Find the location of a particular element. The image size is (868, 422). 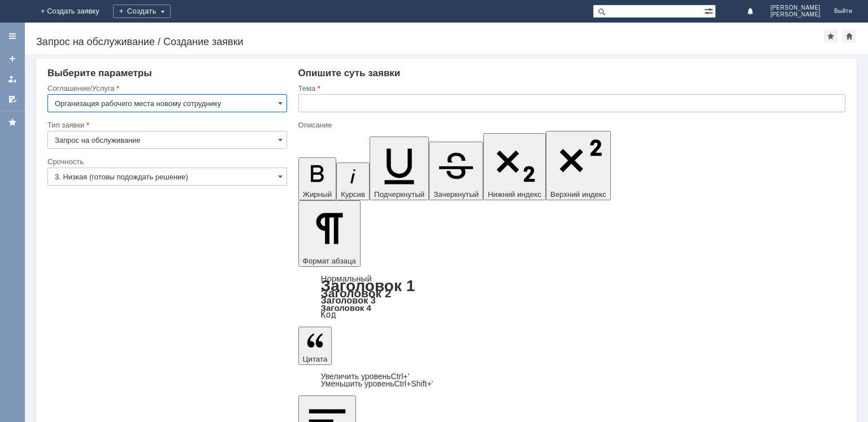

a: Decrease is located at coordinates (377, 384).